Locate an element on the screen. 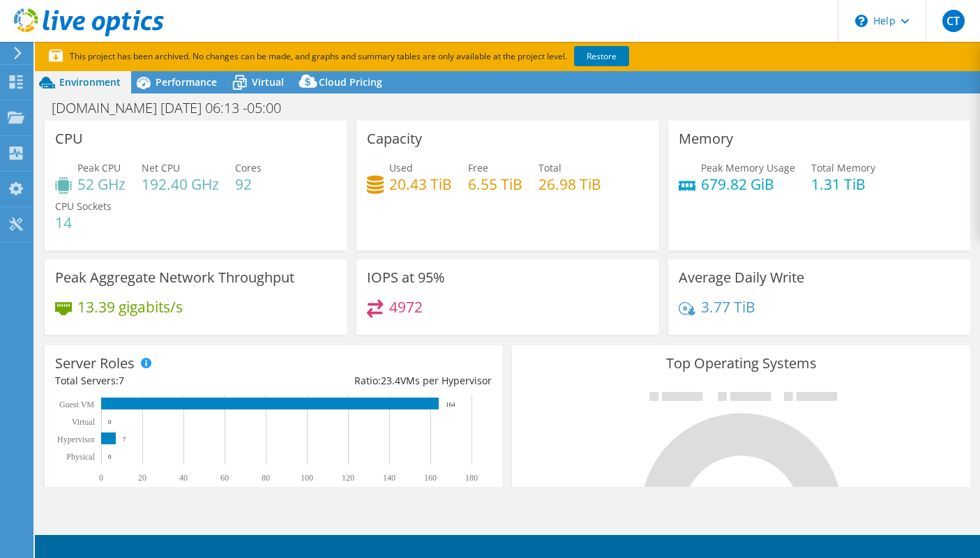  h4: 92 is located at coordinates (248, 184).